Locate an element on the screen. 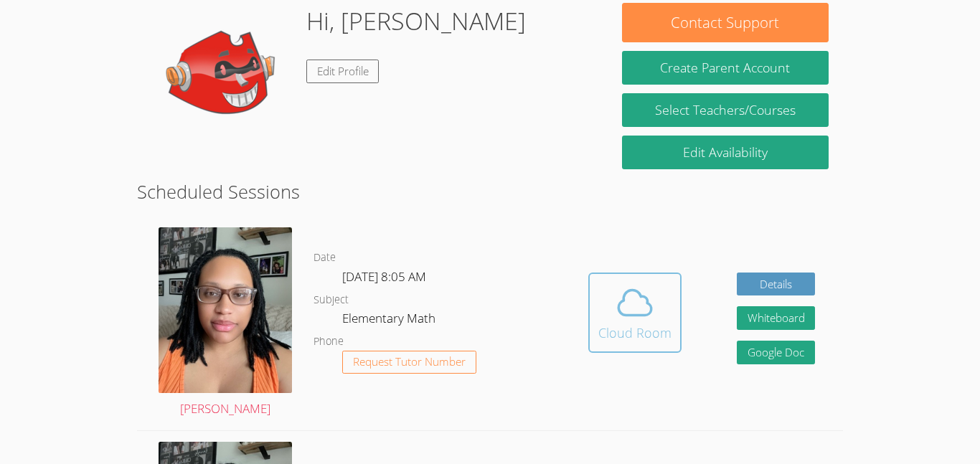 The image size is (980, 464). button: Request Tutor Number is located at coordinates (409, 362).